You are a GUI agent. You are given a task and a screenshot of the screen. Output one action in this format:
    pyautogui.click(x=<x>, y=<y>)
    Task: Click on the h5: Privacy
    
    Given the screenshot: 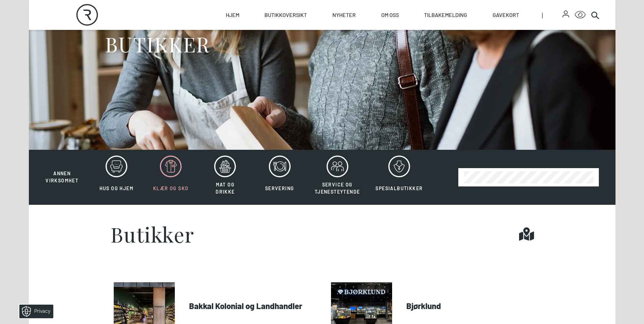 What is the action you would take?
    pyautogui.click(x=36, y=9)
    